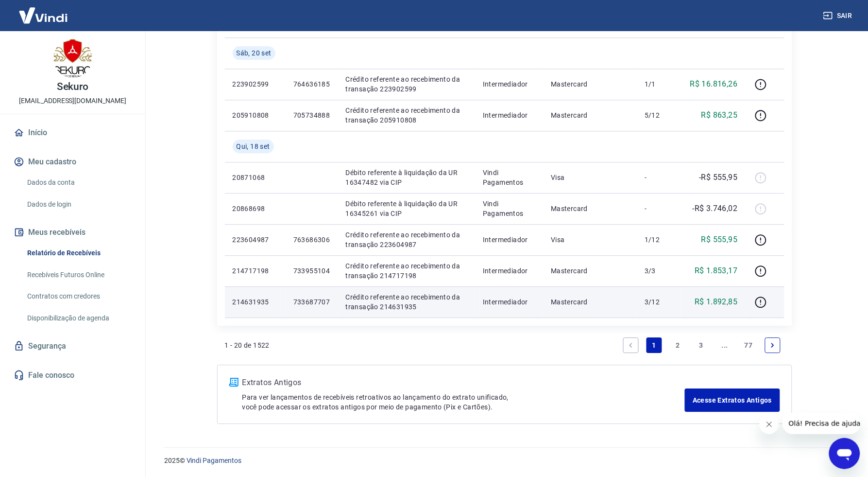 The image size is (868, 477). What do you see at coordinates (44, 11) in the screenshot?
I see `span: Olá! Precisa de ajuda?` at bounding box center [44, 11].